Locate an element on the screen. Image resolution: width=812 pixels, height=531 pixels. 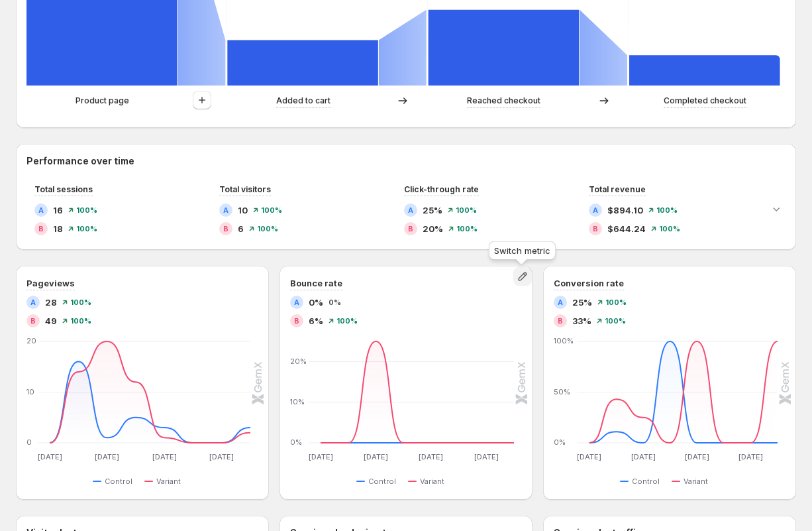
h3: Pageviews is located at coordinates (50, 283).